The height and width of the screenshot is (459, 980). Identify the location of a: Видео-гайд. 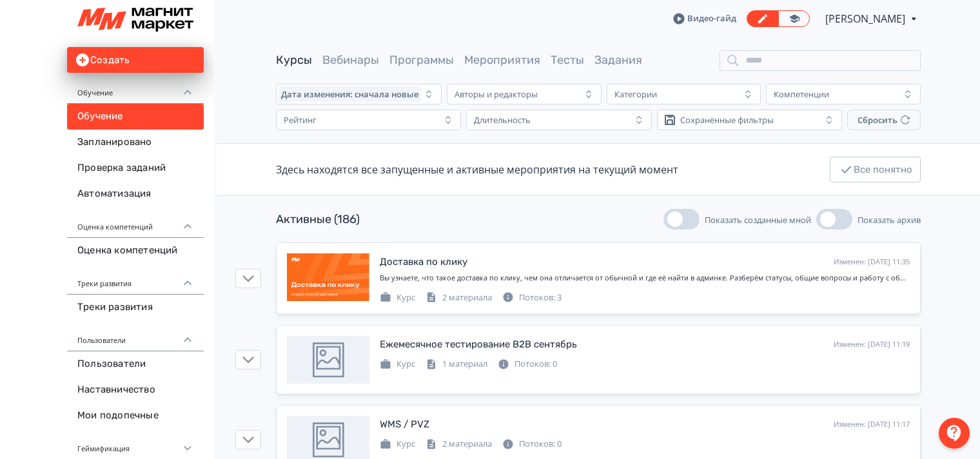
(705, 18).